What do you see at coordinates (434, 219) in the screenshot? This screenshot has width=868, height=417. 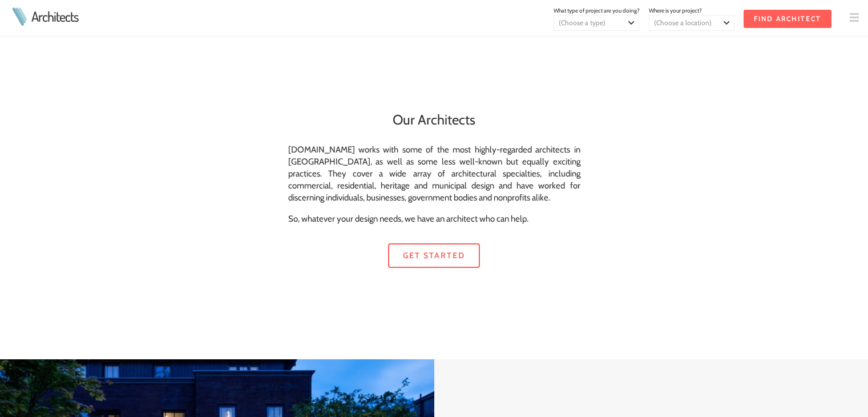 I see `p: So, whatever your design needs, we have an architect who can help.` at bounding box center [434, 219].